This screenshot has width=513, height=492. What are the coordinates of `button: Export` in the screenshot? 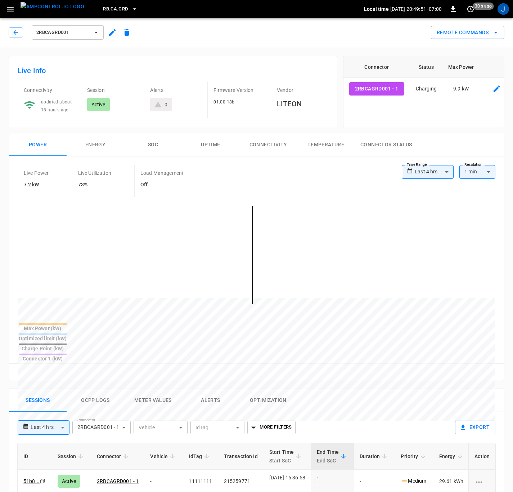 It's located at (476, 427).